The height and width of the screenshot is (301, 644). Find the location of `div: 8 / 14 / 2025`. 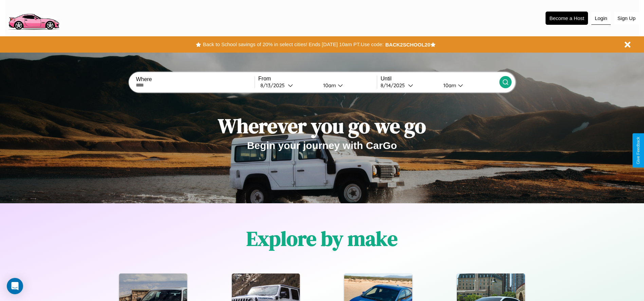

div: 8 / 14 / 2025 is located at coordinates (394, 85).